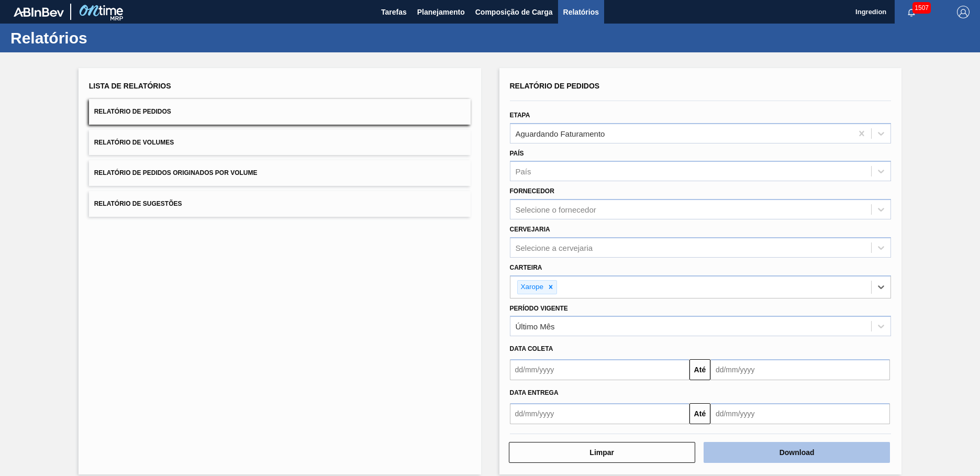  Describe the element at coordinates (560, 133) in the screenshot. I see `div: Aguardando Faturamento` at that location.